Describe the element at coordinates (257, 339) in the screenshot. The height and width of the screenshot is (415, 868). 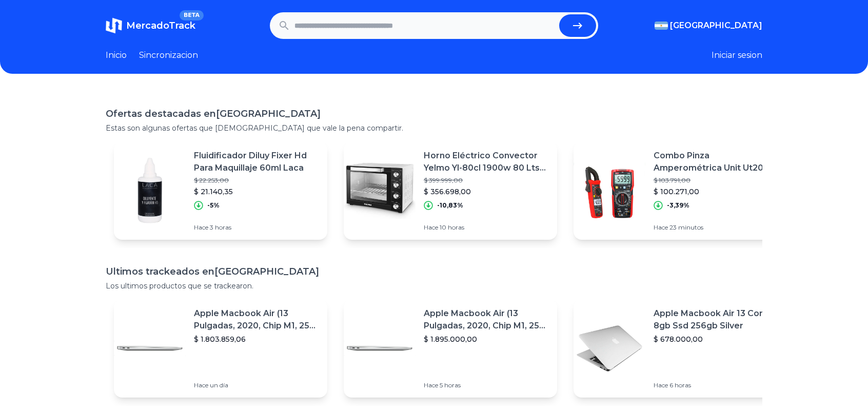
I see `p: $ 1.803.859,06` at that location.